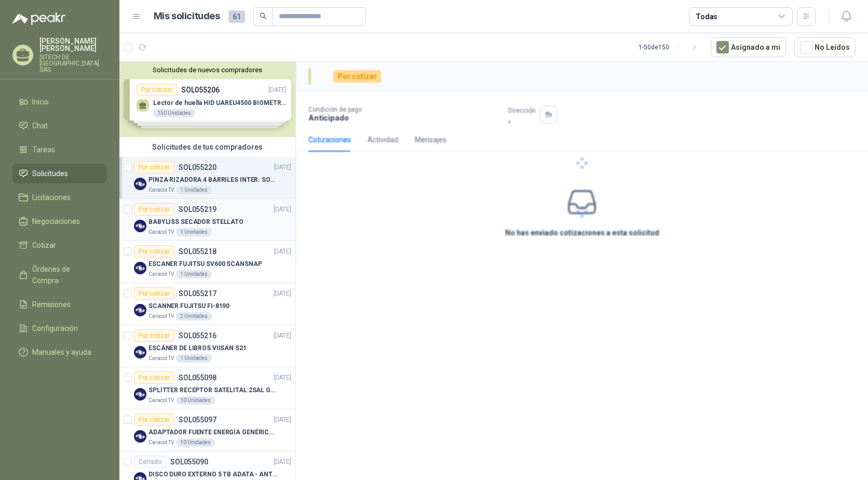 This screenshot has height=480, width=868. What do you see at coordinates (207, 147) in the screenshot?
I see `div: Solicitudes de tus compradores` at bounding box center [207, 147].